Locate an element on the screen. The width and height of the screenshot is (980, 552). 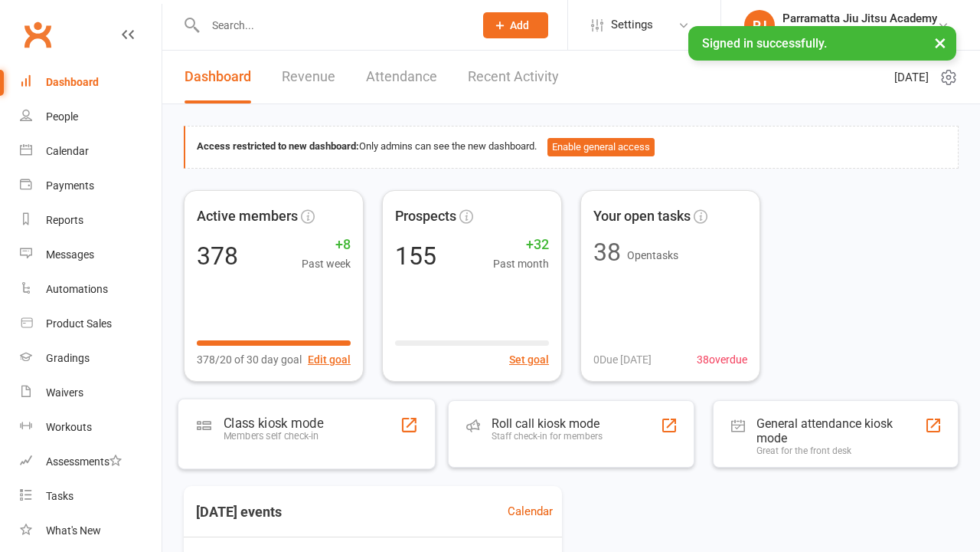
a: Assessments is located at coordinates (90, 462).